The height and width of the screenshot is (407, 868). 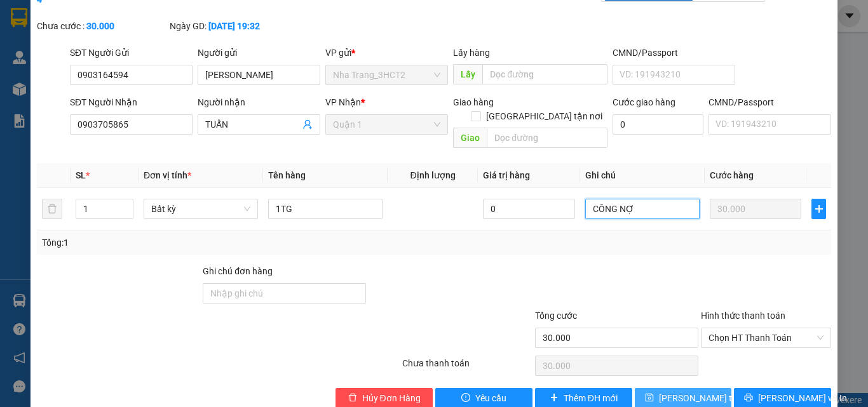 I want to click on span: exclamation-circle, so click(x=466, y=398).